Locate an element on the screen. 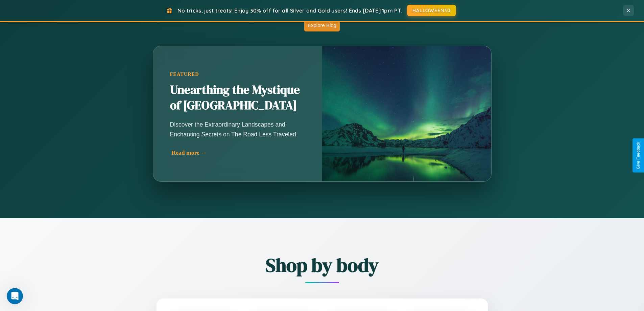  div: Read more → is located at coordinates (239, 153).